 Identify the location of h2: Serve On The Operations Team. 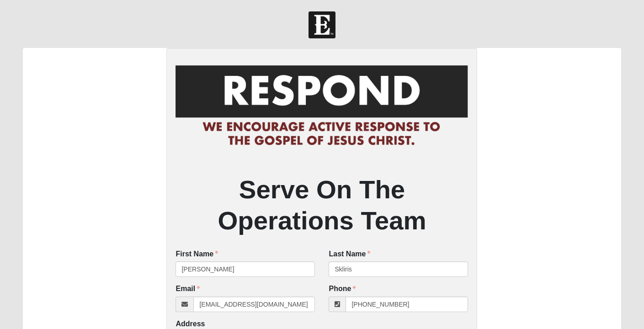
(322, 205).